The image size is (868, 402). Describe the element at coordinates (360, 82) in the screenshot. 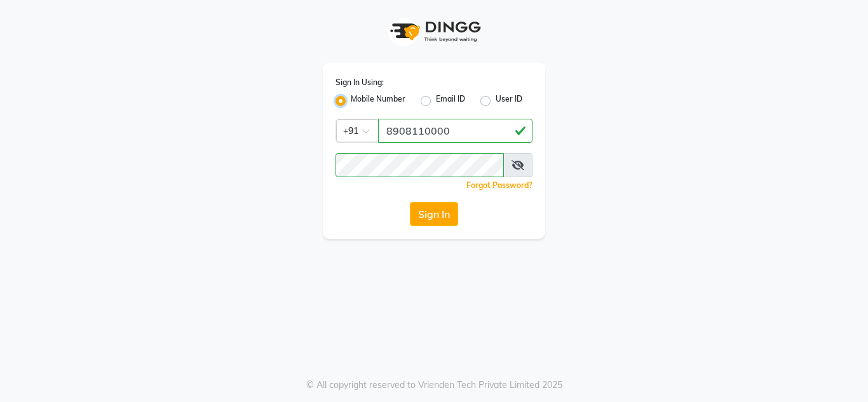

I see `label: Sign In Using:` at that location.